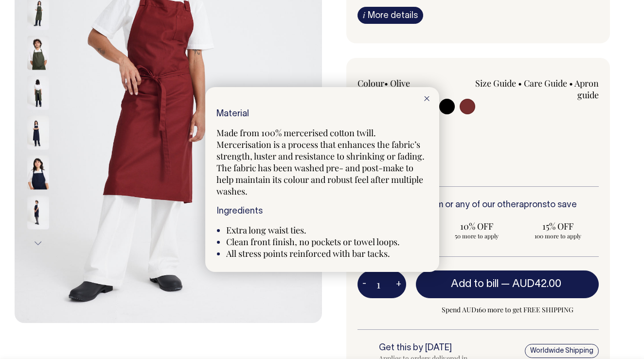 Image resolution: width=644 pixels, height=359 pixels. I want to click on span: Made from 100% mercerised cotton twill. Mercerisation is a process that enhances the fabric’s str..., so click(321, 162).